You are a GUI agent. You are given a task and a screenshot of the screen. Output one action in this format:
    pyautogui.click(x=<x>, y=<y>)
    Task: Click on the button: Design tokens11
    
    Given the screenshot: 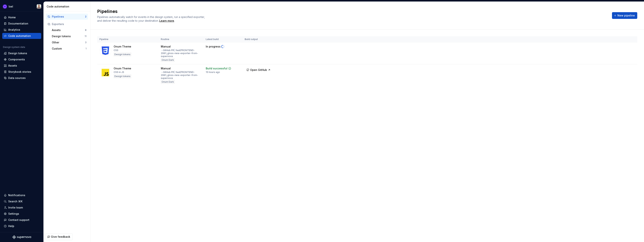 What is the action you would take?
    pyautogui.click(x=69, y=36)
    